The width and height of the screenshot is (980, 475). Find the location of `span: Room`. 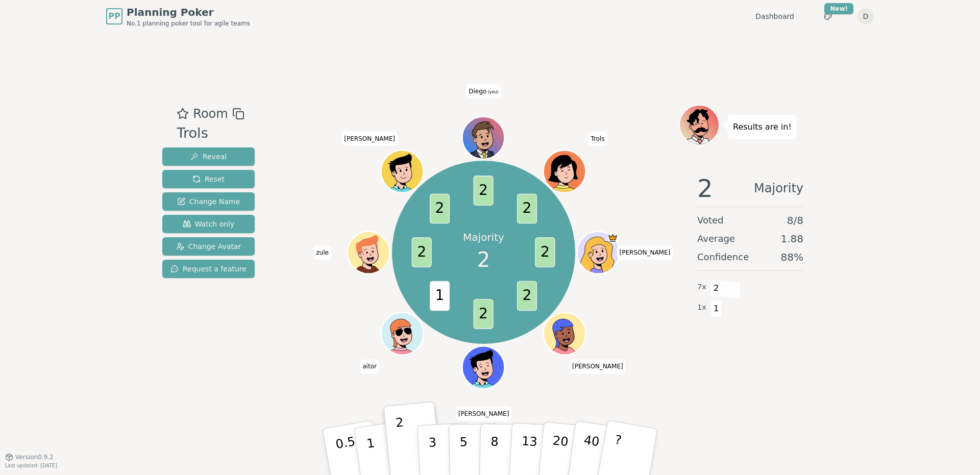

span: Room is located at coordinates (210, 114).